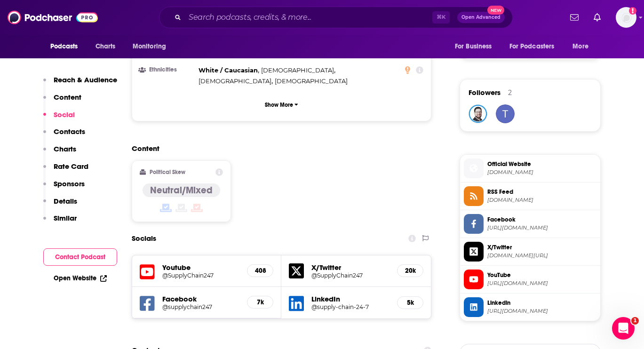 This screenshot has width=644, height=349. Describe the element at coordinates (65, 218) in the screenshot. I see `p: Similar` at that location.